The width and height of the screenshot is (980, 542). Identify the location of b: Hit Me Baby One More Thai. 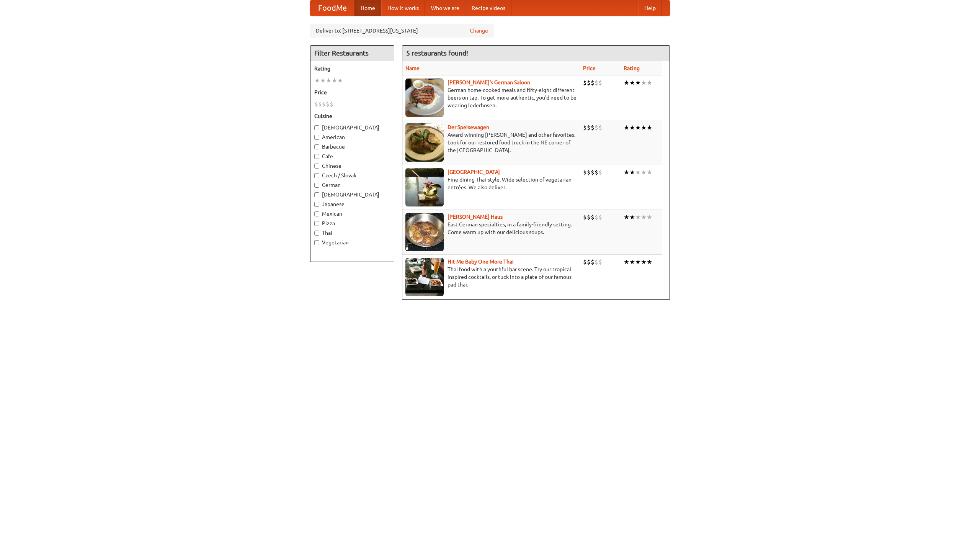
(480, 262).